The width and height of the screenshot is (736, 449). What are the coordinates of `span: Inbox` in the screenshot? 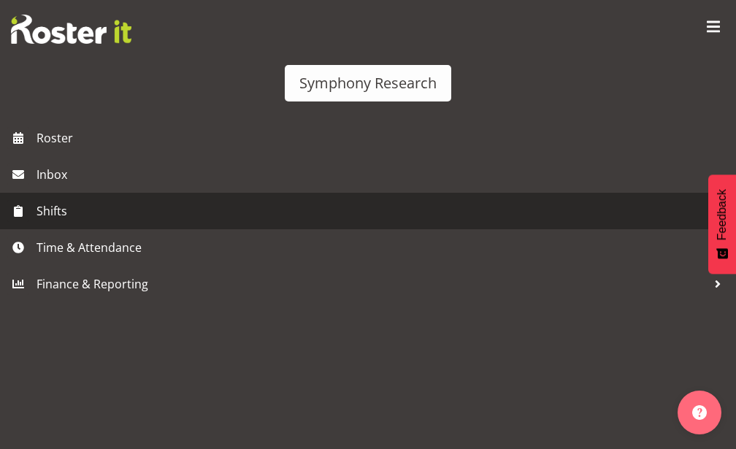 It's located at (383, 175).